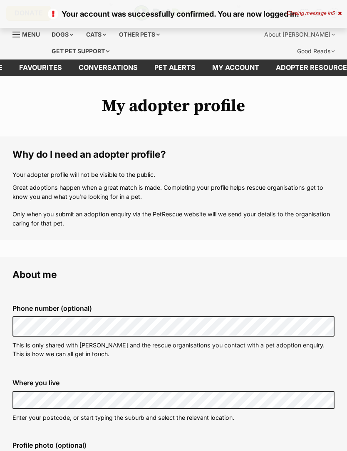 Image resolution: width=347 pixels, height=451 pixels. What do you see at coordinates (173, 308) in the screenshot?
I see `label: Phone number (optional)` at bounding box center [173, 308].